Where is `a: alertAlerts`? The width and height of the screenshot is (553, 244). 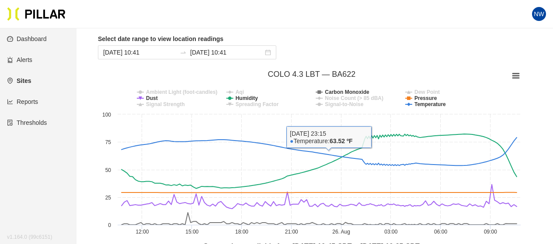 a: alertAlerts is located at coordinates (20, 60).